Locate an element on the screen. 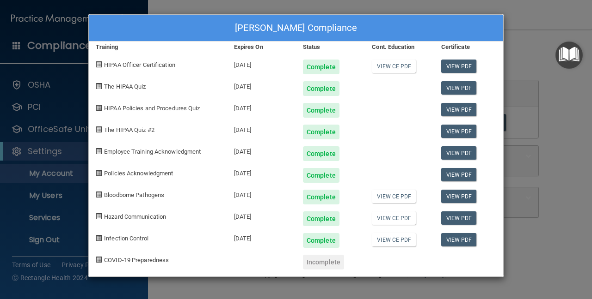 The image size is (592, 299). span: Employee Training Acknowledgment is located at coordinates (152, 152).